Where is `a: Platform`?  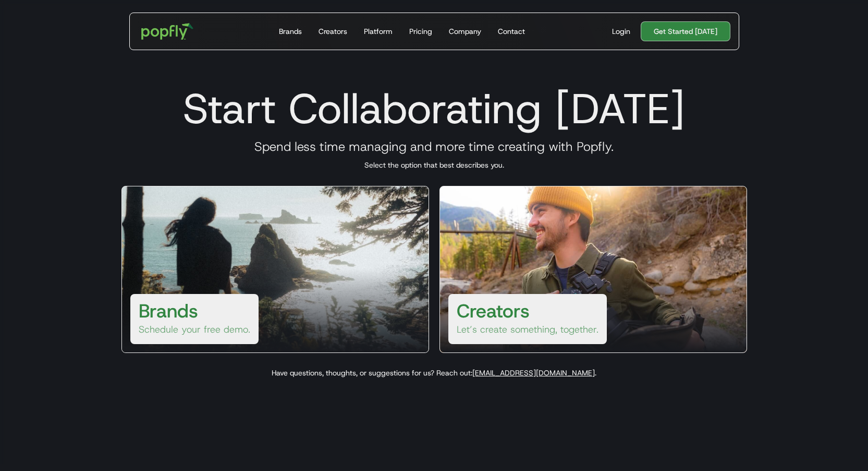
a: Platform is located at coordinates (378, 31).